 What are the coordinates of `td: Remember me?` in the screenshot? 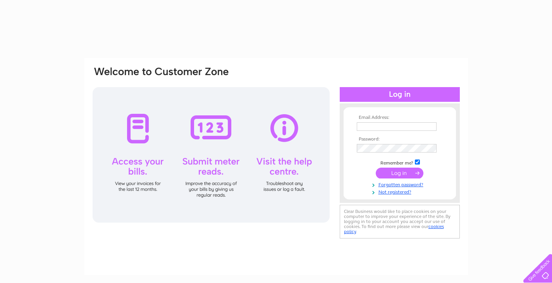 It's located at (400, 162).